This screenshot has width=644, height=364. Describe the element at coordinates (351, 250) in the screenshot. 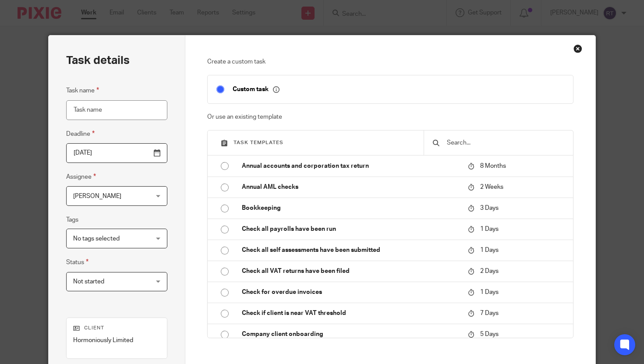

I see `p: Check all self assessments have been submitted` at that location.